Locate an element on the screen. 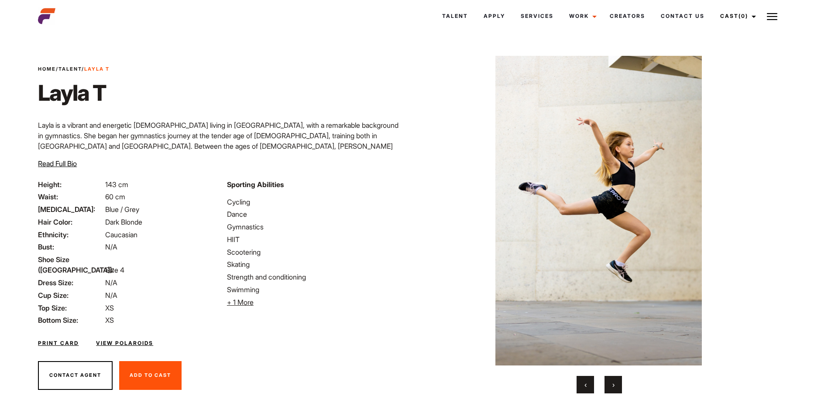 The width and height of the screenshot is (821, 413). a: Creators is located at coordinates (627, 16).